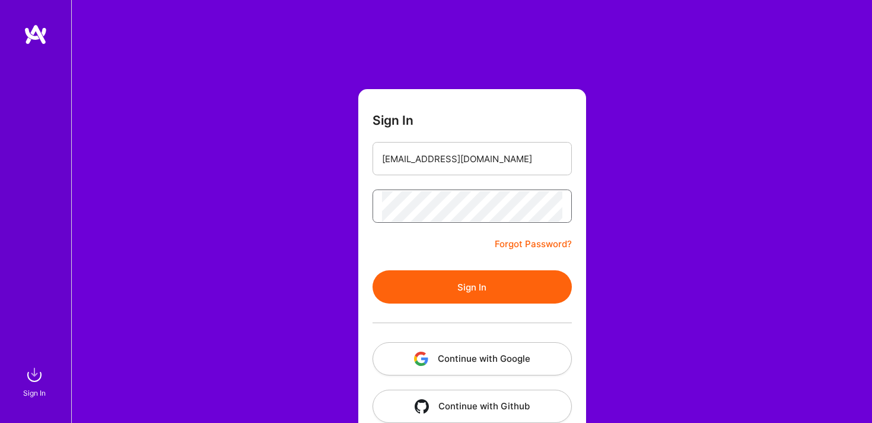  Describe the element at coordinates (34, 392) in the screenshot. I see `div: Sign In` at that location.